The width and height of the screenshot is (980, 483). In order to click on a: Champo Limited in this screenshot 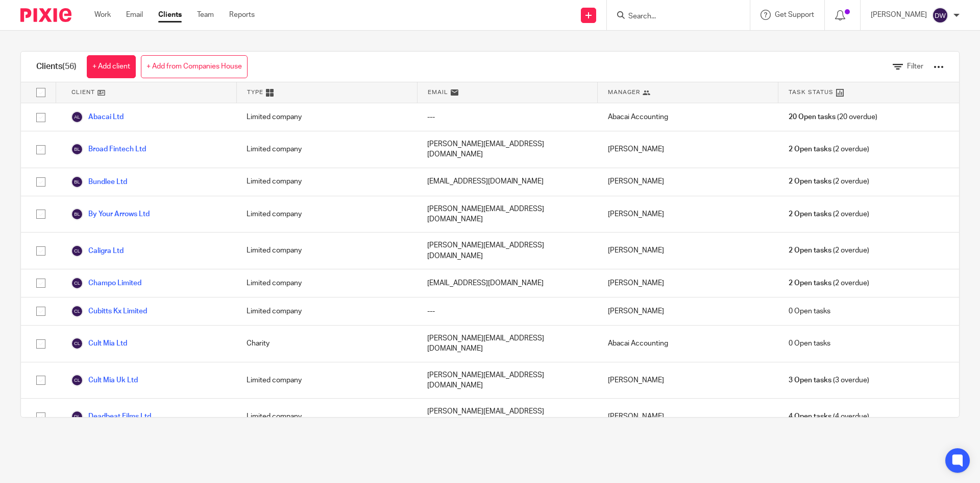, I will do `click(106, 283)`.